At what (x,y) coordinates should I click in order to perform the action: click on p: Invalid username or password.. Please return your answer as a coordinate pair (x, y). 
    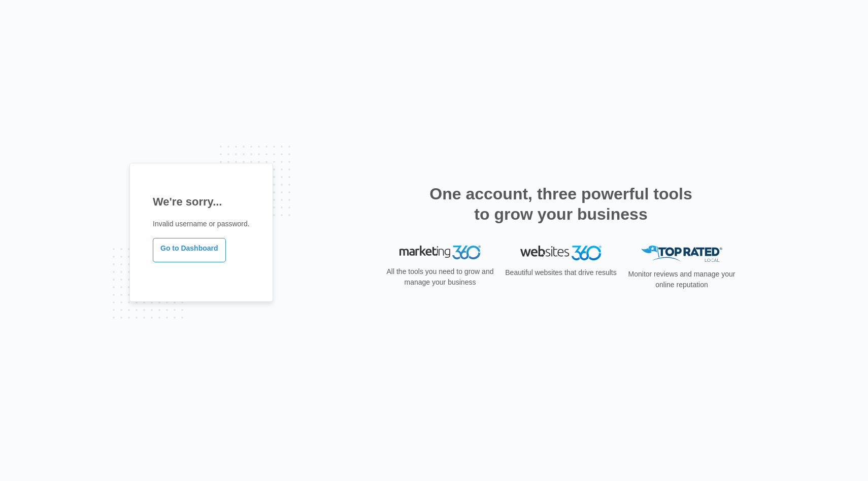
    Looking at the image, I should click on (201, 224).